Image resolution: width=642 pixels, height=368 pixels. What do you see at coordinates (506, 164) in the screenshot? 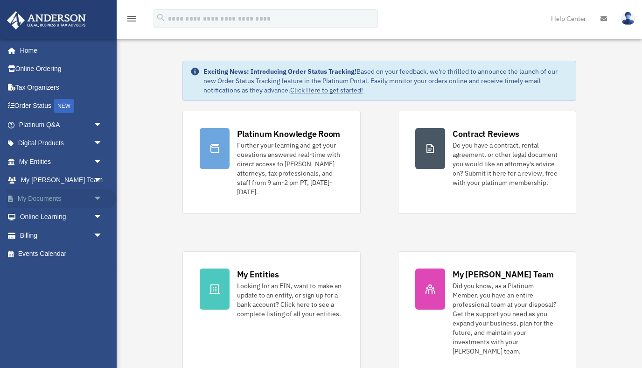
I see `div: Do you have a contract, rental agreement, or other legal document you would like an attorney's ad...` at bounding box center [506, 164].